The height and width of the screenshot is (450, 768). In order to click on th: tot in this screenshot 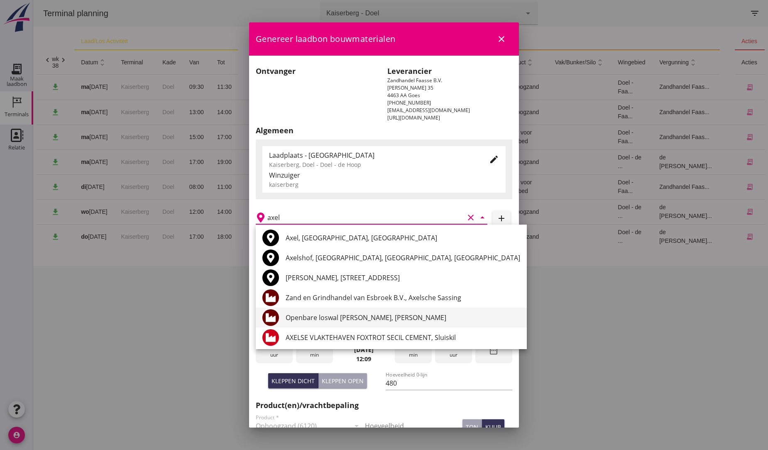, I will do `click(191, 62)`.